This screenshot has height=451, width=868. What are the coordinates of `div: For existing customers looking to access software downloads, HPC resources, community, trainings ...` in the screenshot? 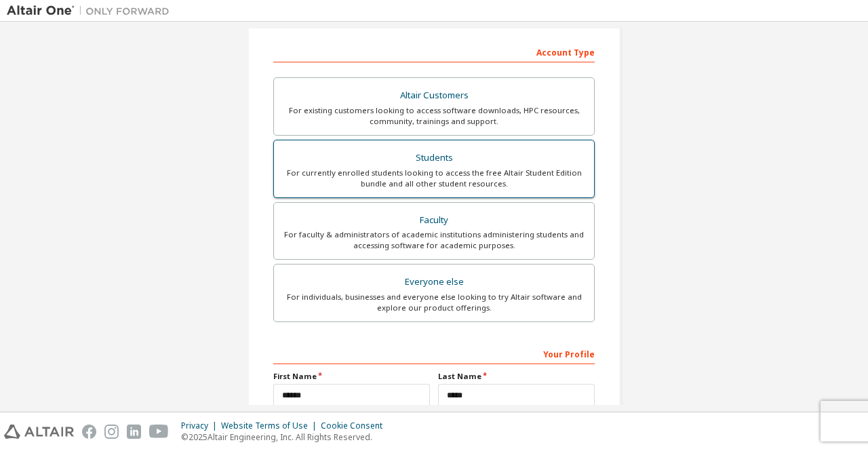 It's located at (434, 116).